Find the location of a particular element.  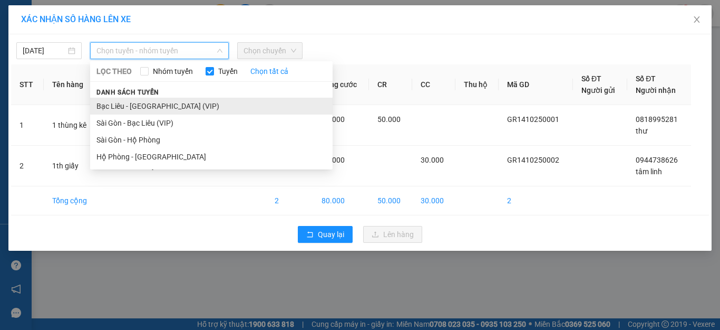

span: 0944738626 is located at coordinates (657, 160).